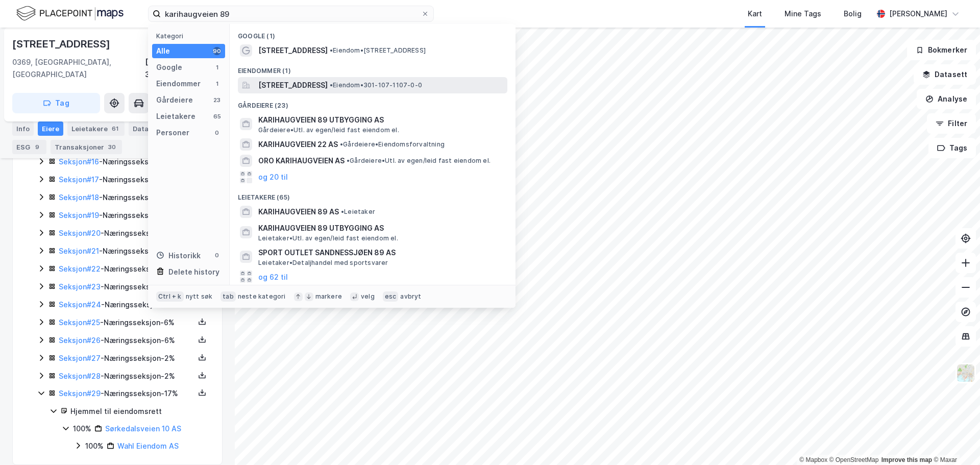 The image size is (980, 465). I want to click on div: Leietakere (65), so click(372, 195).